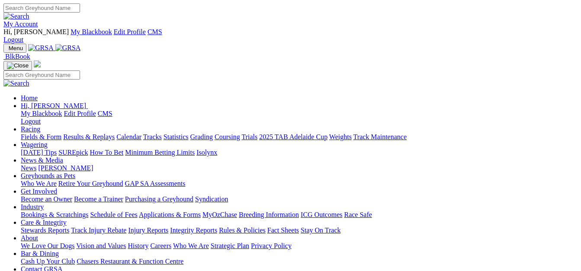  Describe the element at coordinates (155, 183) in the screenshot. I see `a: GAP SA Assessments` at that location.